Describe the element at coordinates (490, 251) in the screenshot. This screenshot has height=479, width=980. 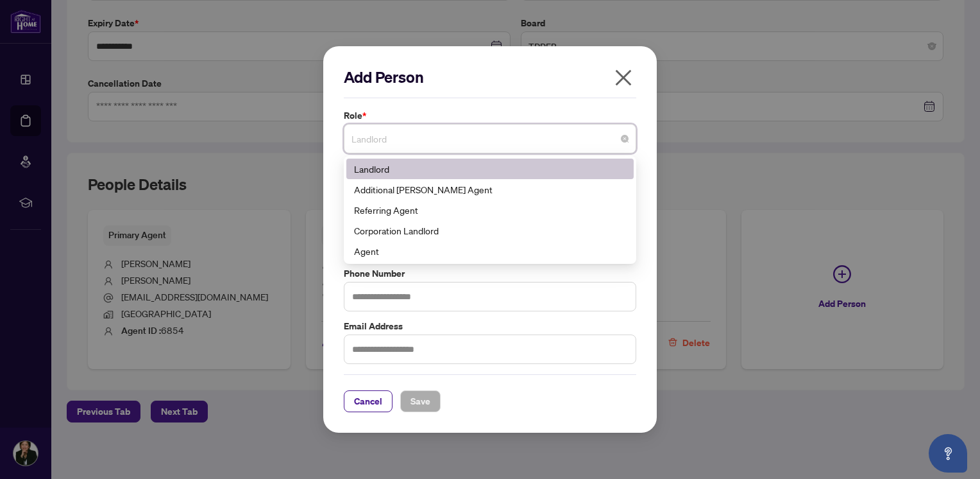
I see `div: Agent` at that location.